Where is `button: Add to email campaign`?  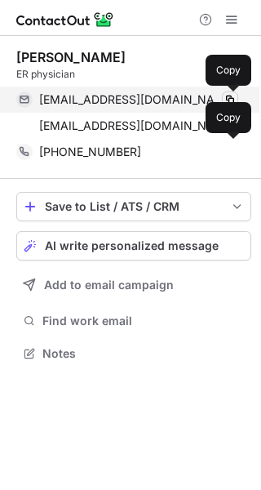
button: Add to email campaign is located at coordinates (134, 285).